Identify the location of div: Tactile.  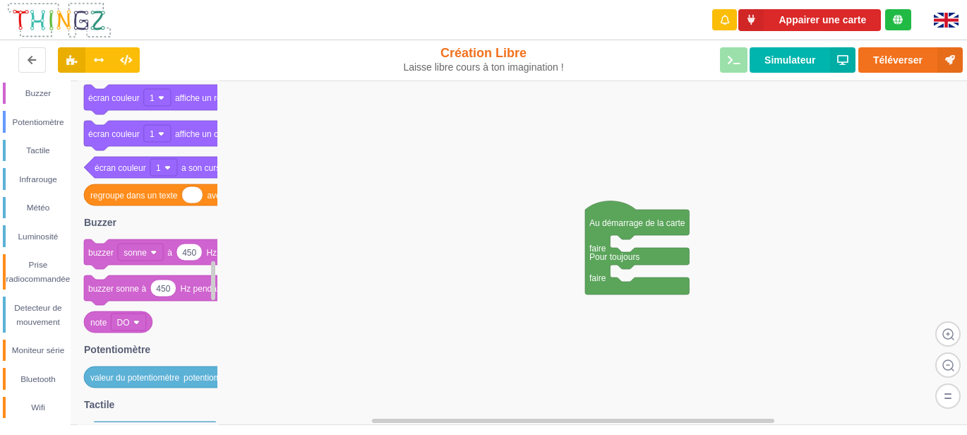
(38, 150).